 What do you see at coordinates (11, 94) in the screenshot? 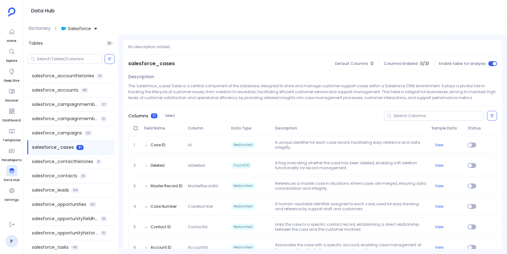
I see `a: Discover` at bounding box center [11, 94].